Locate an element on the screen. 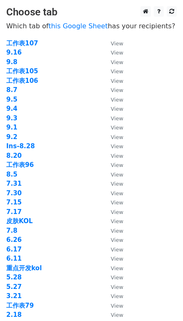 This screenshot has width=183, height=321. strong: 工作表105 is located at coordinates (22, 71).